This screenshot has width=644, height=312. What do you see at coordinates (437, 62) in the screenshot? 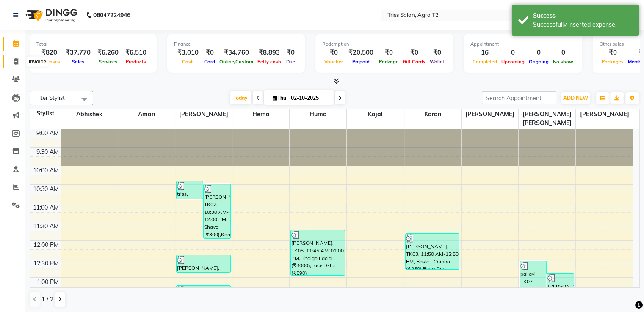
I see `span: Wallet` at bounding box center [437, 62].